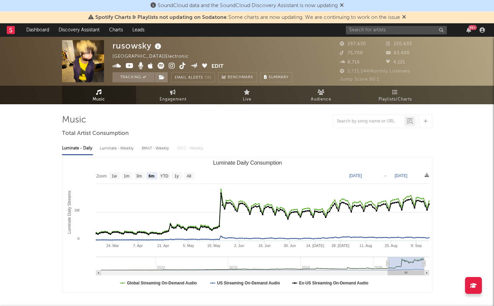 The image size is (494, 306). I want to click on text: Global Streaming On-Demand Audio, so click(162, 283).